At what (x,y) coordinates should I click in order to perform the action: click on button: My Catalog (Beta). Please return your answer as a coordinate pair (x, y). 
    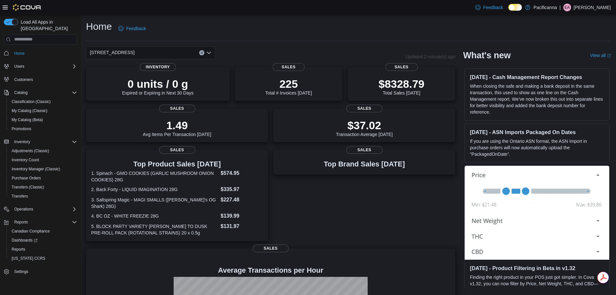
    Looking at the image, I should click on (43, 120).